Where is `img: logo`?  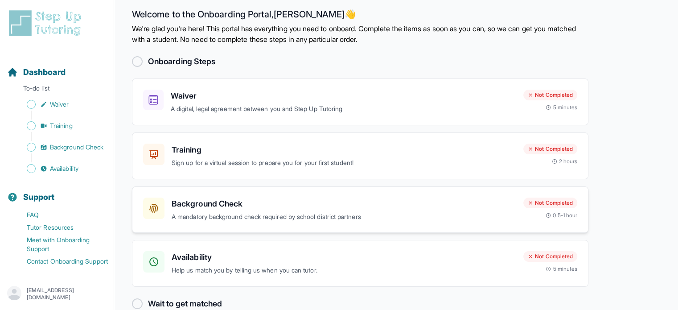
img: logo is located at coordinates (47, 23).